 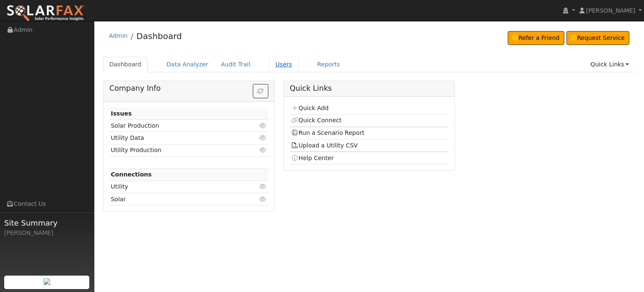 I want to click on h5: Quick Links, so click(x=369, y=88).